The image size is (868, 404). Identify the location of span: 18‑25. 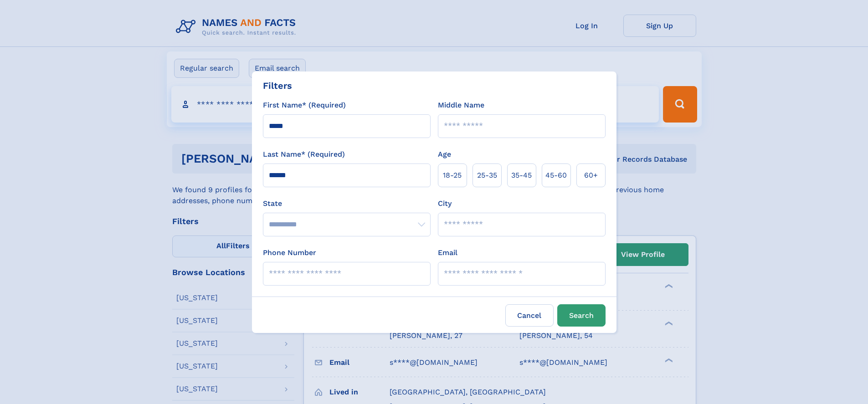
(452, 175).